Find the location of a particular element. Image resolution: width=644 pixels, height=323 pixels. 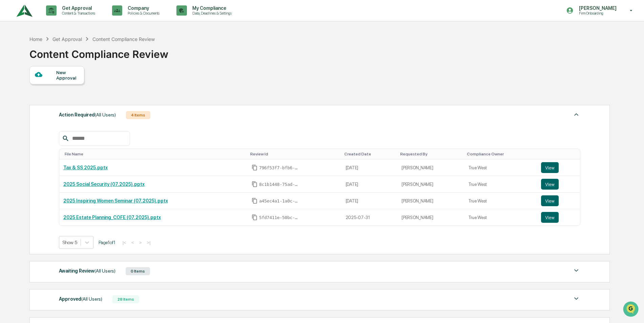

span: 8c1b1448-75ad-4f2e-8dce-ddab5f8396ec is located at coordinates (280, 184).